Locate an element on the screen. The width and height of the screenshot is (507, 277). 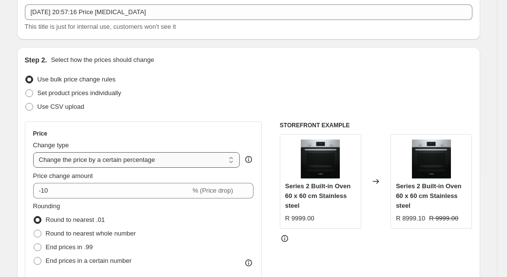
div: R 9999.00 is located at coordinates (300, 219).